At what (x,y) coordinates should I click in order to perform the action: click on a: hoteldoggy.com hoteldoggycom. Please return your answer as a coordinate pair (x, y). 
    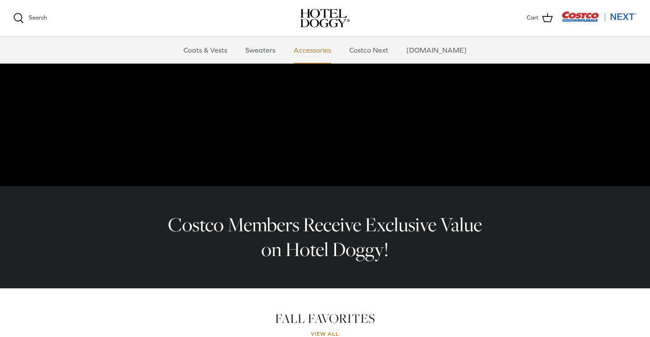
    Looking at the image, I should click on (325, 18).